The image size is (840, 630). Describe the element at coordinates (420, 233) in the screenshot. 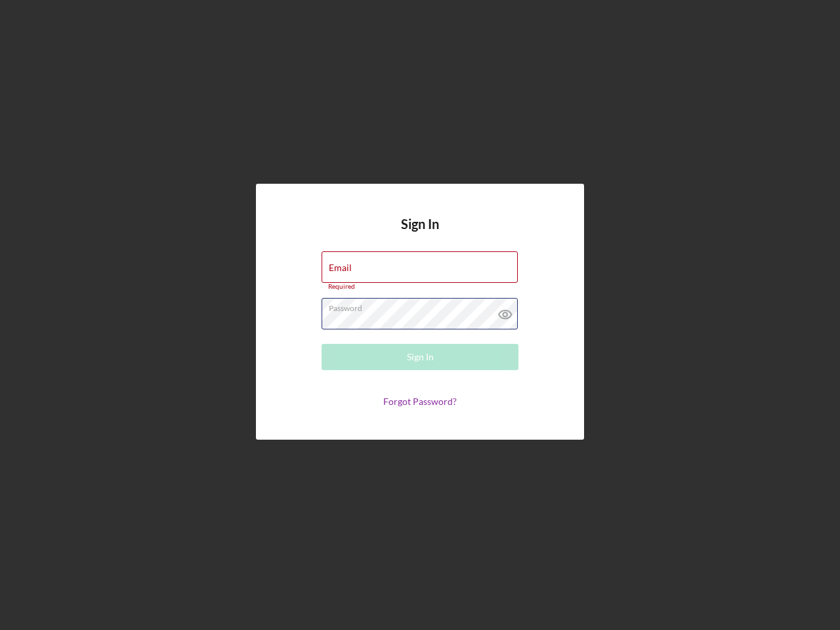

I see `h4: Sign In` at that location.